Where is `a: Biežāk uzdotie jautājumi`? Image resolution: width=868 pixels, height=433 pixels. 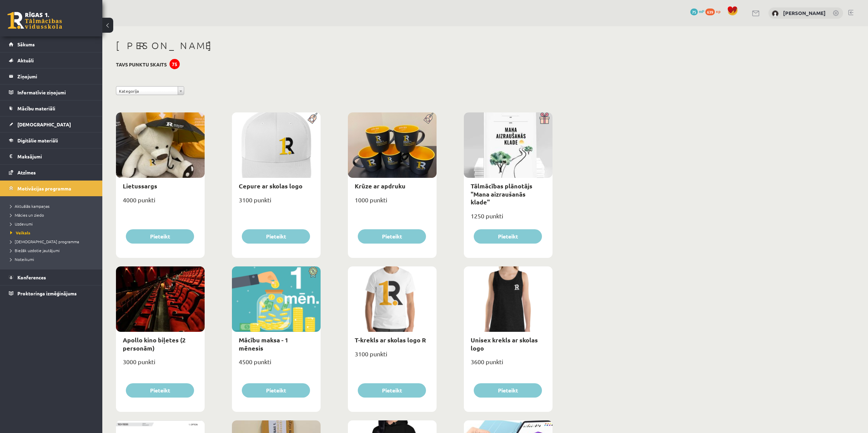
a: Biežāk uzdotie jautājumi is located at coordinates (53, 250).